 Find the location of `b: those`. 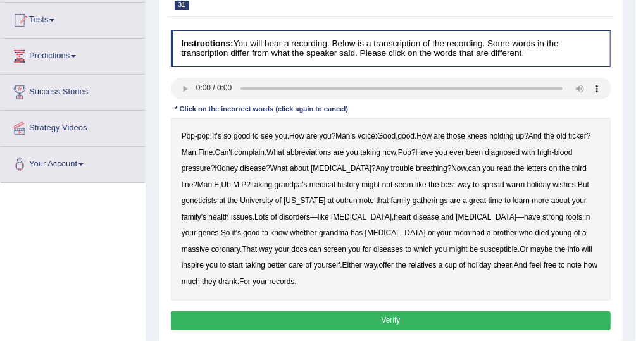

b: those is located at coordinates (456, 136).